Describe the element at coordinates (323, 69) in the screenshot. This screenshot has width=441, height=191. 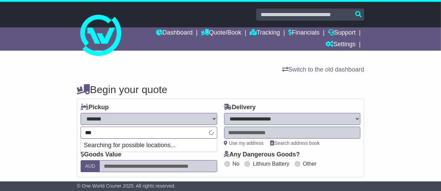
I see `a: Switch to the old dashboard` at that location.